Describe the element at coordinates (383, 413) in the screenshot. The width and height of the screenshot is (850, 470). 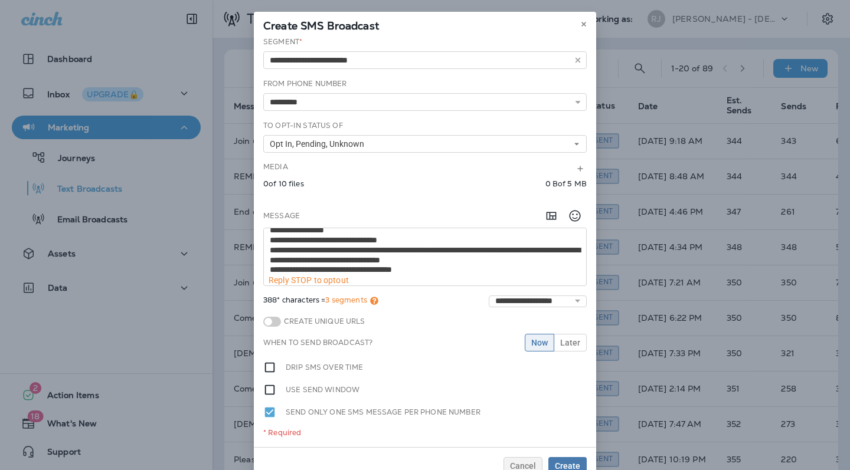
I see `label: Send only one SMS message per phone number` at that location.